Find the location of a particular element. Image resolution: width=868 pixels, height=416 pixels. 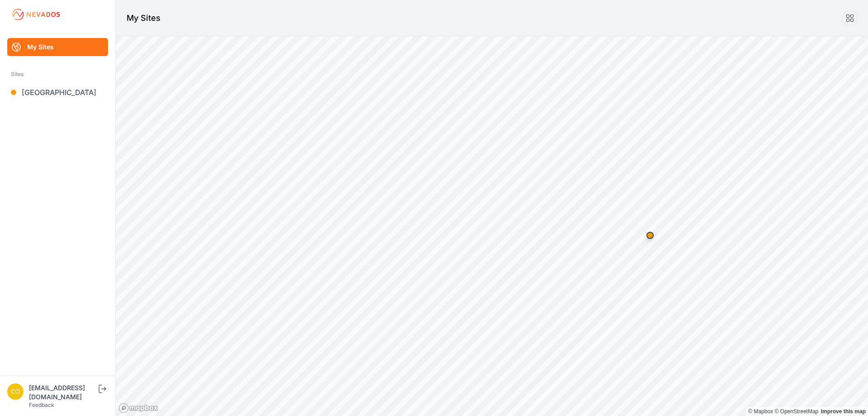

a: Mapbox logo is located at coordinates (139, 408).